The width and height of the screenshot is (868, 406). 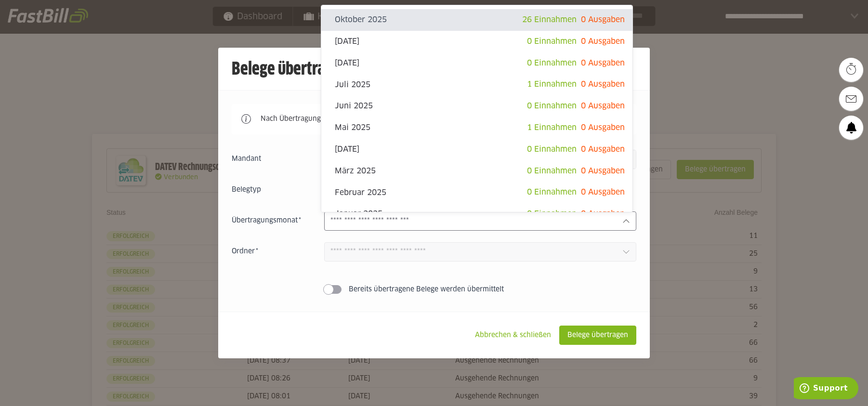 I want to click on sl-option: Juni 2025, so click(x=477, y=106).